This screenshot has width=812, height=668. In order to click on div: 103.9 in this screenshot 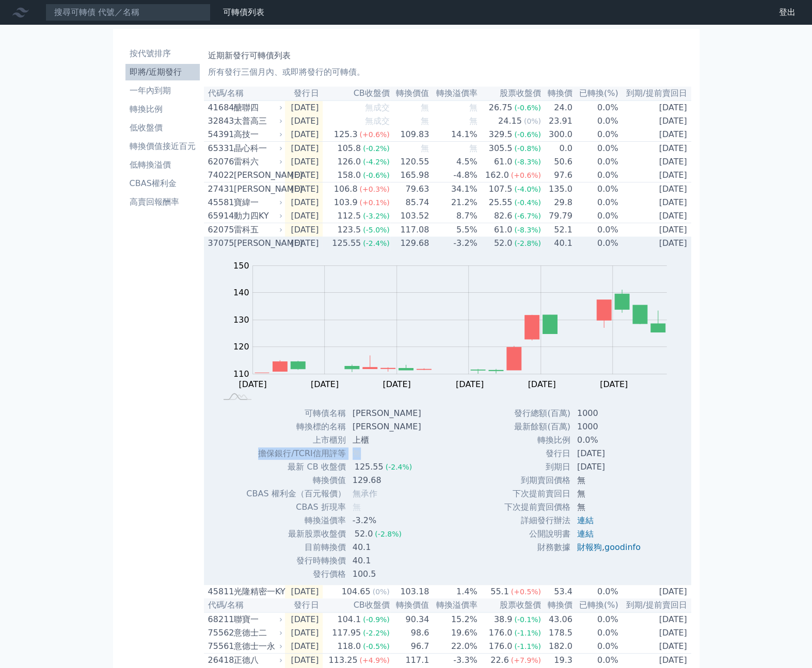, I will do `click(346, 203)`.